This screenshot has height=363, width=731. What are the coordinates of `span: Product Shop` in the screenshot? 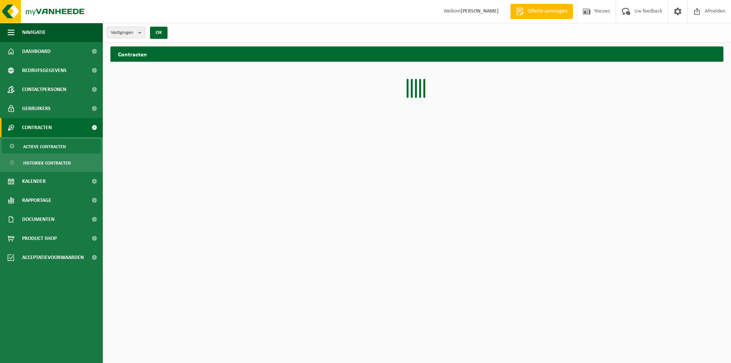 It's located at (39, 238).